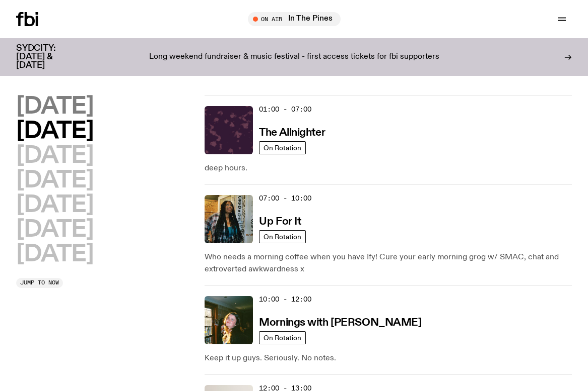 The height and width of the screenshot is (391, 588). I want to click on button: Jump to now, so click(39, 283).